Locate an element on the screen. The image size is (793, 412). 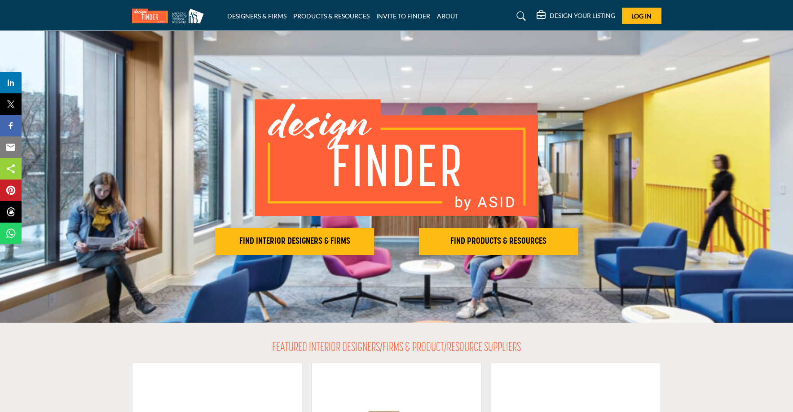
a: PRODUCTS & RESOURCES is located at coordinates (331, 16).